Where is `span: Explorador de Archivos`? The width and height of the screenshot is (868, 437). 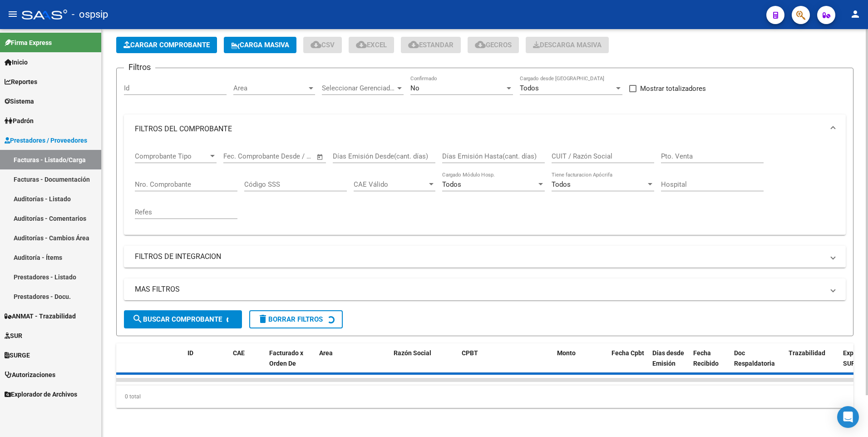 span: Explorador de Archivos is located at coordinates (41, 394).